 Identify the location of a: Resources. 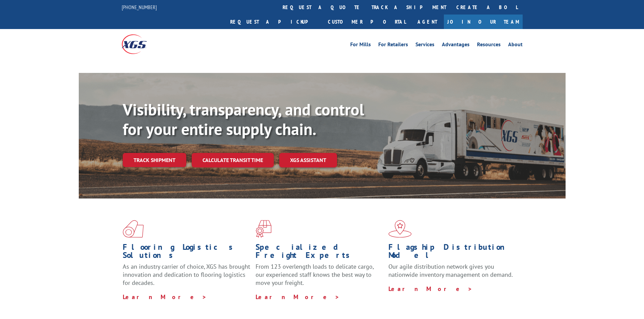
(489, 46).